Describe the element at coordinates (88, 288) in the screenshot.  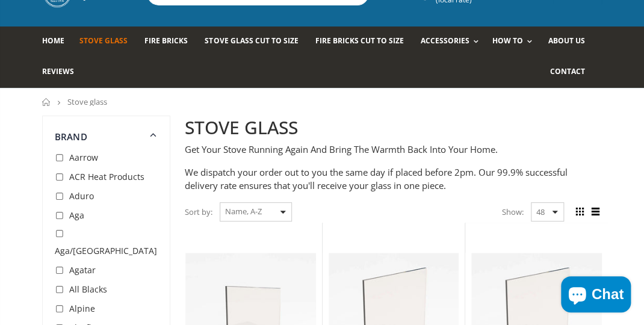
I see `span: All Blacks` at that location.